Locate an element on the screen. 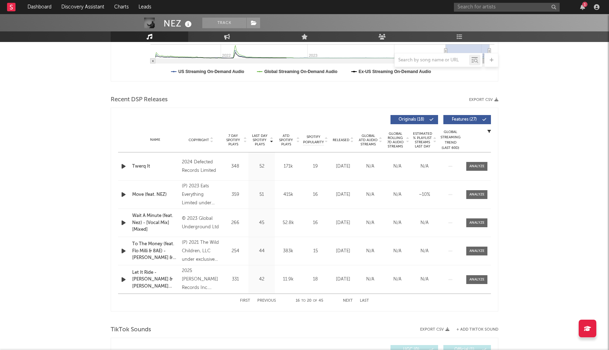 This screenshot has height=350, width=609. span: Global ATD Audio Streams is located at coordinates (368, 140).